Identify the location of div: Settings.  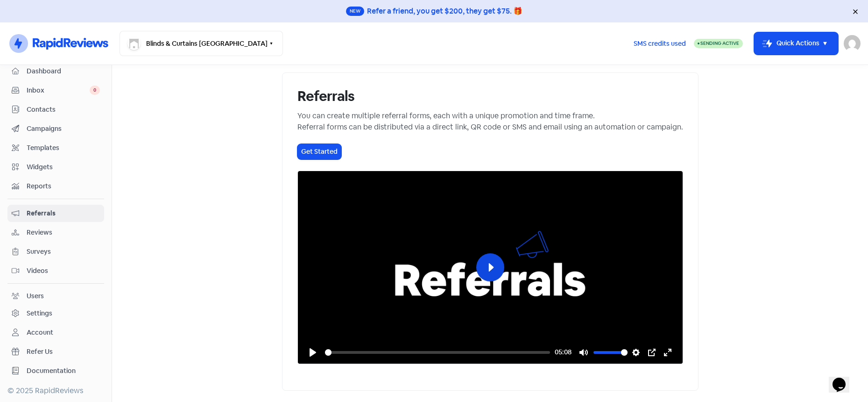
(39, 313).